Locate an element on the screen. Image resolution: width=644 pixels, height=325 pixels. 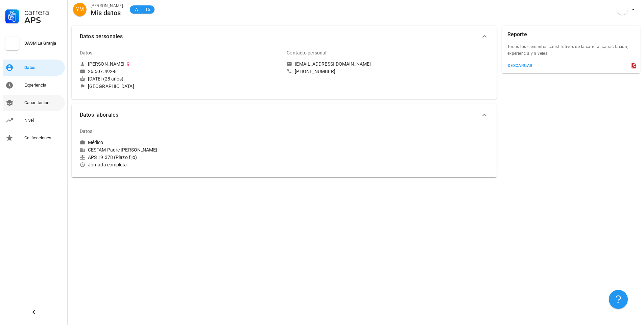
div: Mis datos is located at coordinates (107, 13).